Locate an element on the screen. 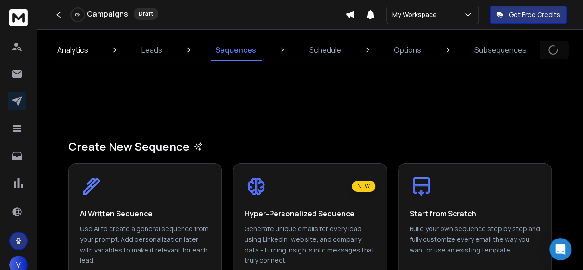 The width and height of the screenshot is (583, 270). h1: Create New Sequence is located at coordinates (310, 146).